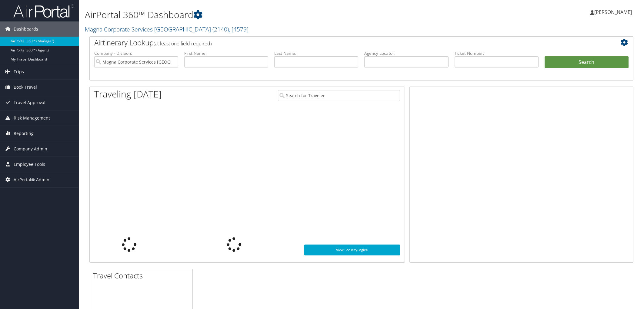  I want to click on span: AirPortal® Admin, so click(32, 180).